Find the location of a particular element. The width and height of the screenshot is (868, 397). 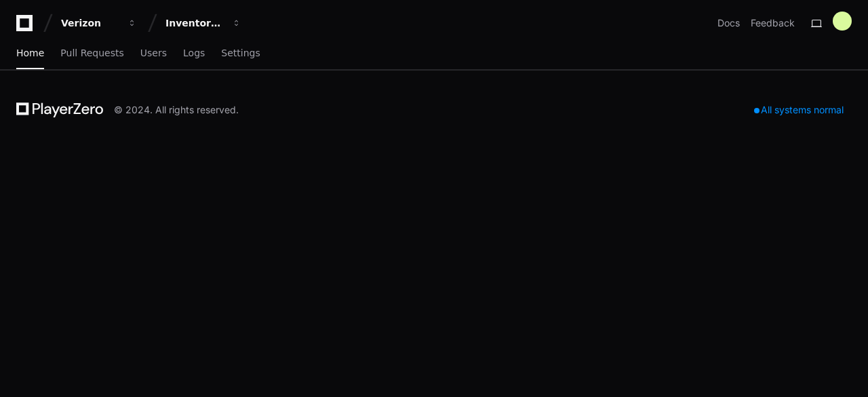

span: Home is located at coordinates (30, 53).